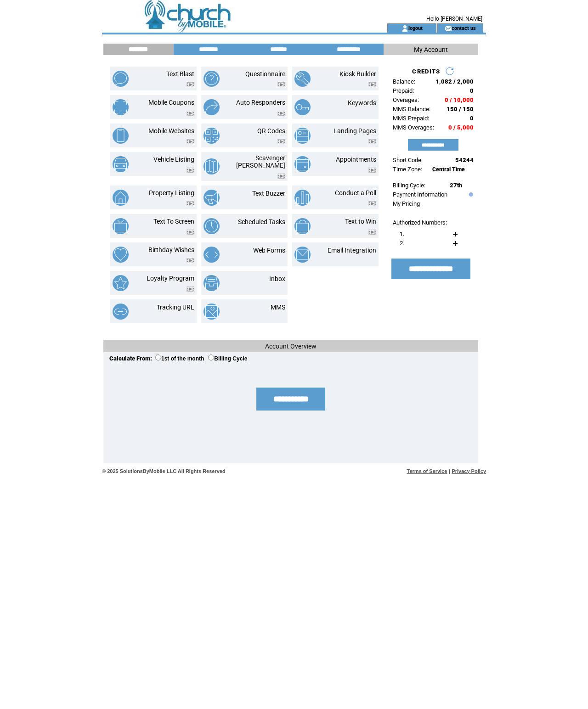  What do you see at coordinates (158, 357) in the screenshot?
I see `input: 1st of the month` at bounding box center [158, 357].